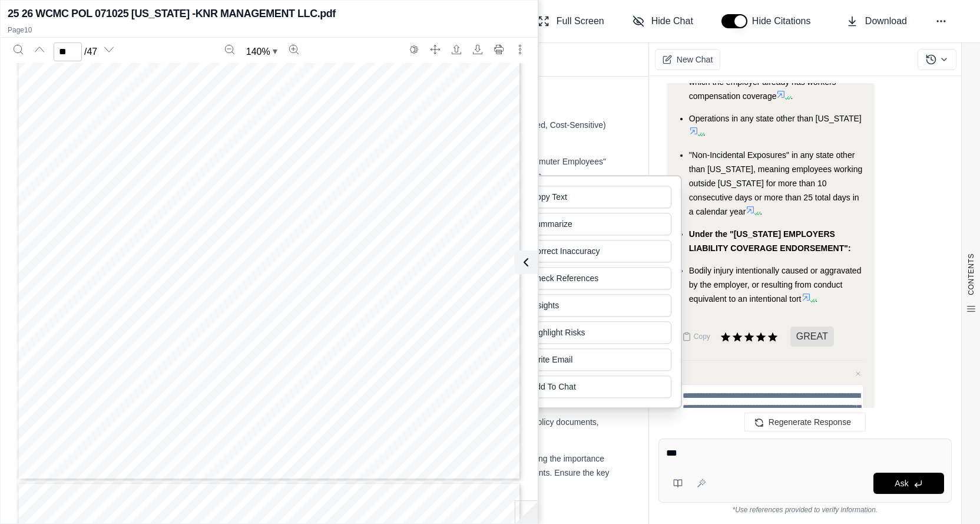 This screenshot has height=524, width=980. What do you see at coordinates (565, 251) in the screenshot?
I see `span: Correct Inaccuracy` at bounding box center [565, 251].